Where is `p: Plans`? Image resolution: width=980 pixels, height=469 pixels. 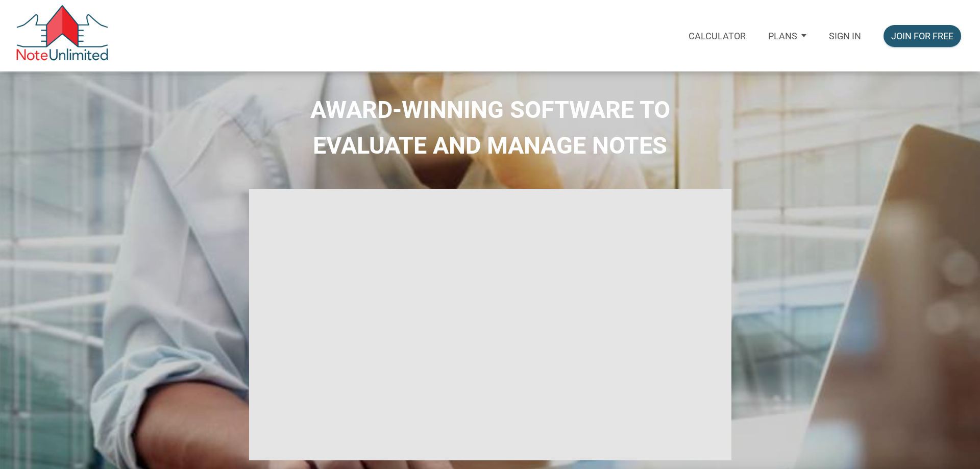 p: Plans is located at coordinates (782, 36).